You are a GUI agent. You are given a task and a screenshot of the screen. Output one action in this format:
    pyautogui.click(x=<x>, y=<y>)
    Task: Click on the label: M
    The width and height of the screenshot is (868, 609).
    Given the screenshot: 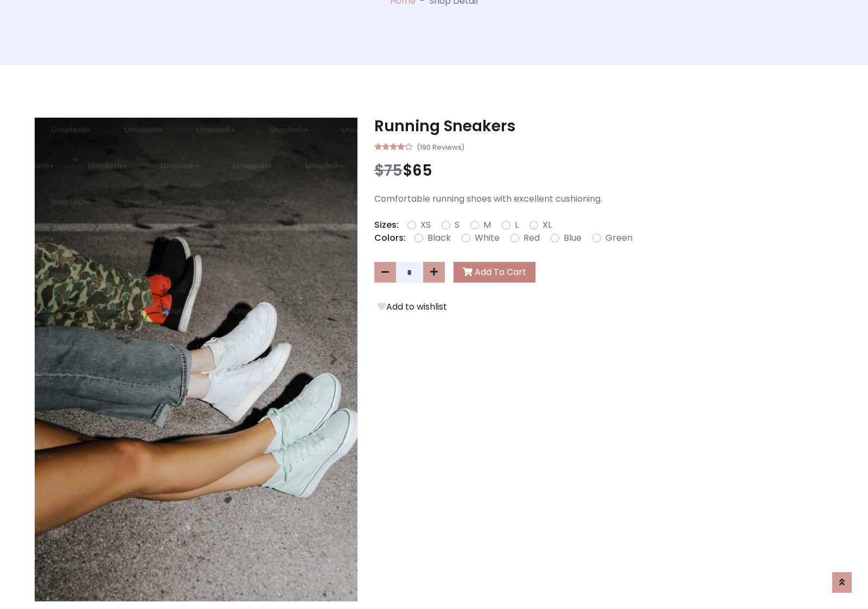 What is the action you would take?
    pyautogui.click(x=487, y=225)
    